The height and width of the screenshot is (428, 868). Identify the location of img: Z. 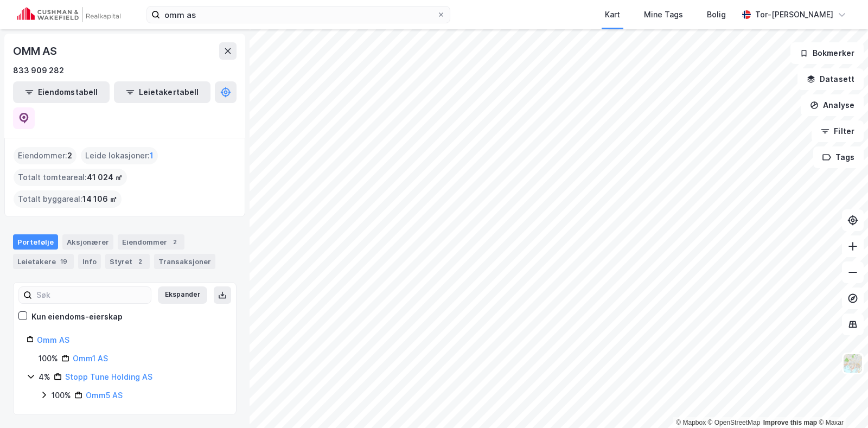
(853, 363).